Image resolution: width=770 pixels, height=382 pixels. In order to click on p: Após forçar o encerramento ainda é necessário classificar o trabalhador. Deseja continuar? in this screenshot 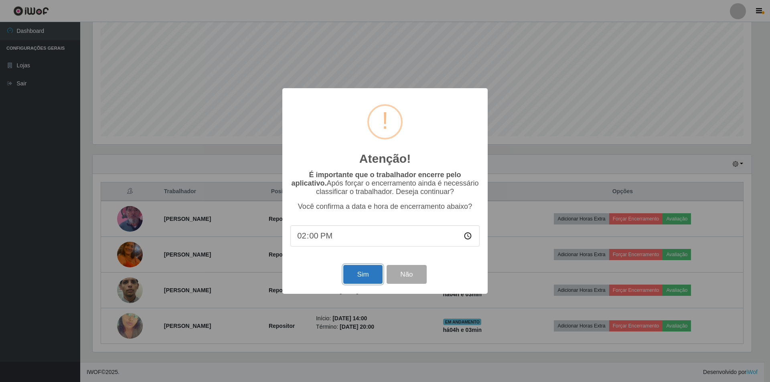, I will do `click(385, 183)`.